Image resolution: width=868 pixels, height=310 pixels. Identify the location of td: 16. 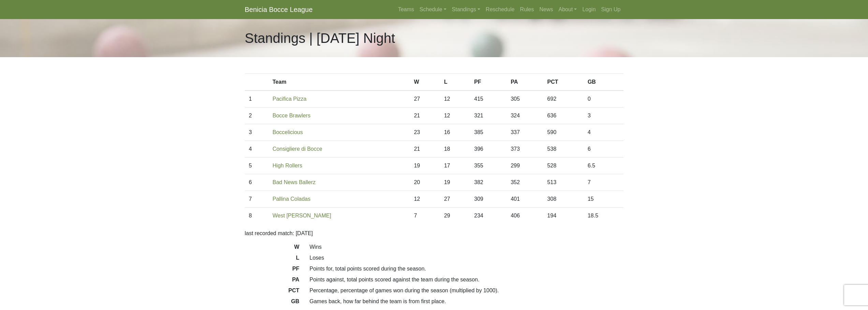
(455, 133).